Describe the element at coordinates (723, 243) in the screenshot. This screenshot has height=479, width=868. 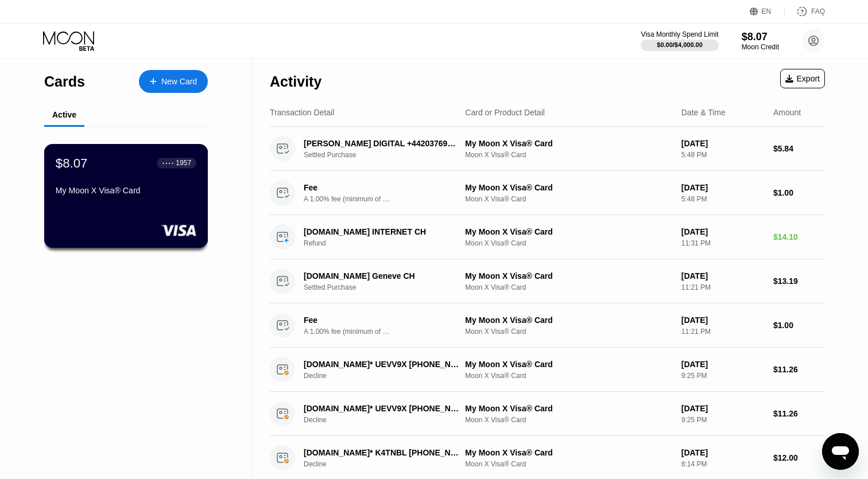
I see `div: 11:31 PM` at that location.